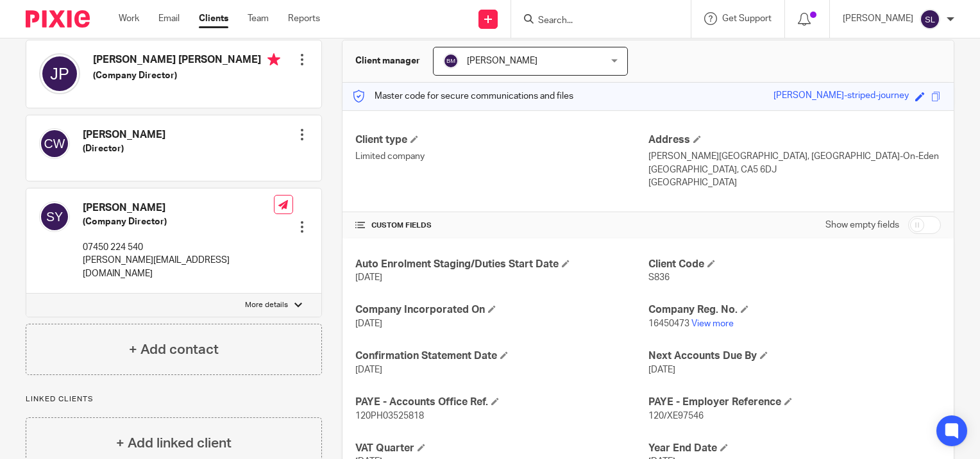 The width and height of the screenshot is (980, 459). Describe the element at coordinates (676, 416) in the screenshot. I see `span: 120/XE97546` at that location.